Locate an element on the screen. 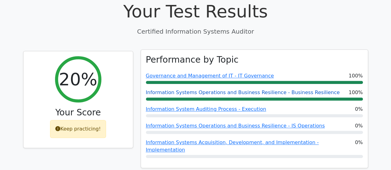 The image size is (391, 170). h3: Your Score is located at coordinates (78, 113).